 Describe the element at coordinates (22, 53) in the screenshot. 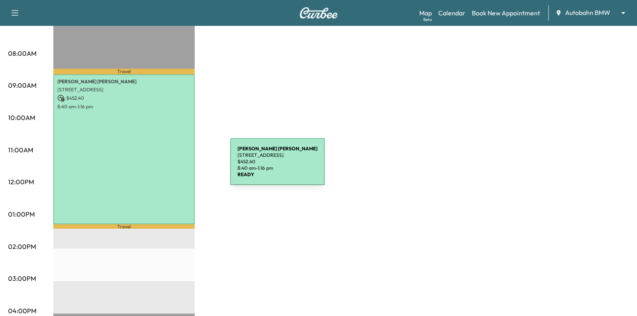

I see `p: 08:00AM` at that location.